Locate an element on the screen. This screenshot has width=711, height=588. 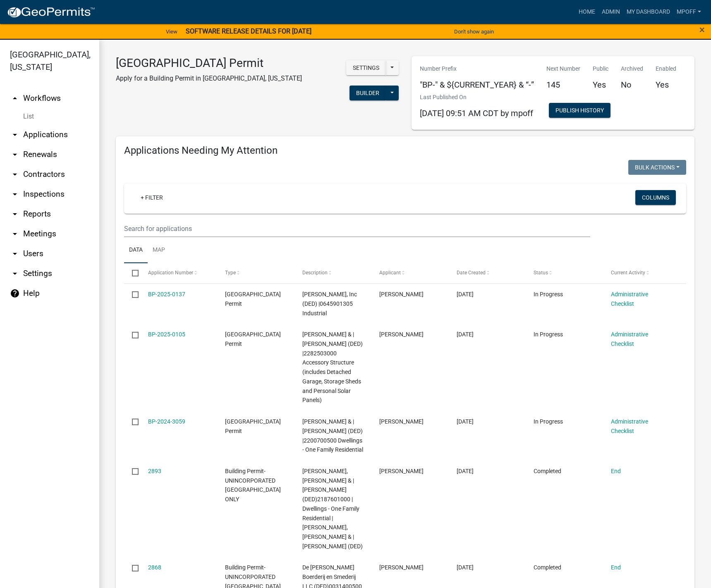
a: Data is located at coordinates (136, 250).